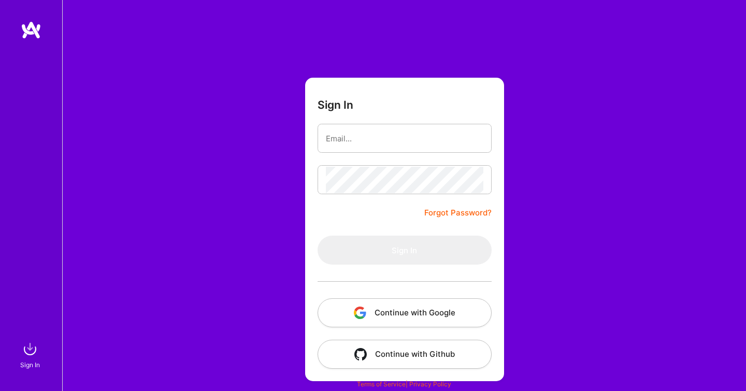 The image size is (746, 391). Describe the element at coordinates (430, 384) in the screenshot. I see `a: Privacy Policy` at that location.